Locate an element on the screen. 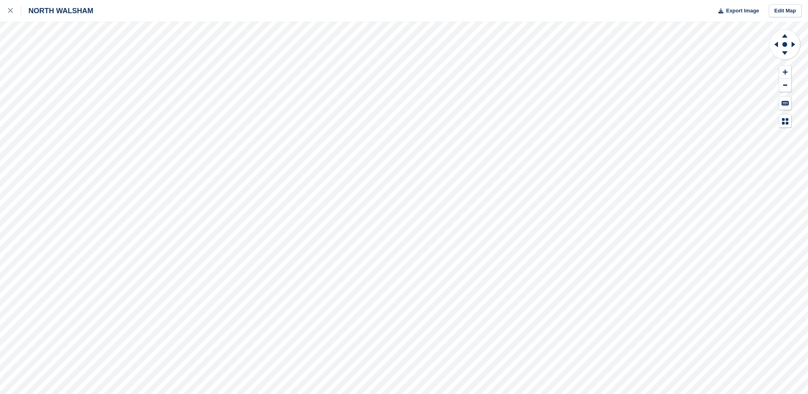  button: Keyboard Shortcuts is located at coordinates (785, 103).